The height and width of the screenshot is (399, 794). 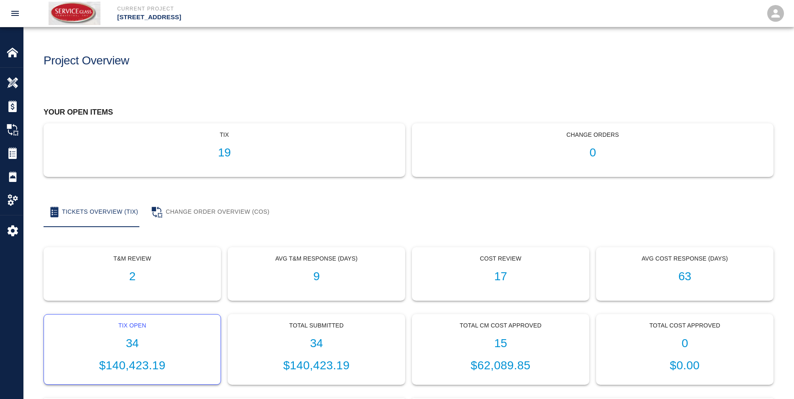 I want to click on p: Avg Cost Response (Days), so click(x=685, y=259).